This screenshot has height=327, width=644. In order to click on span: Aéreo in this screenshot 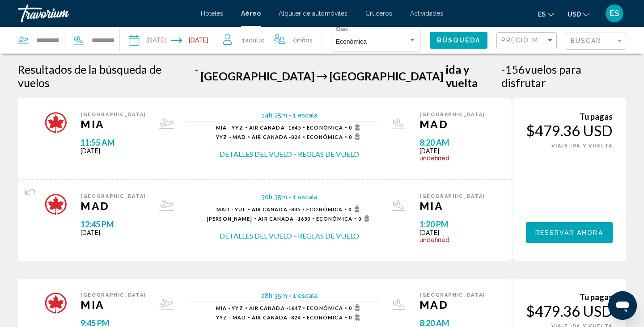, I will do `click(251, 13)`.